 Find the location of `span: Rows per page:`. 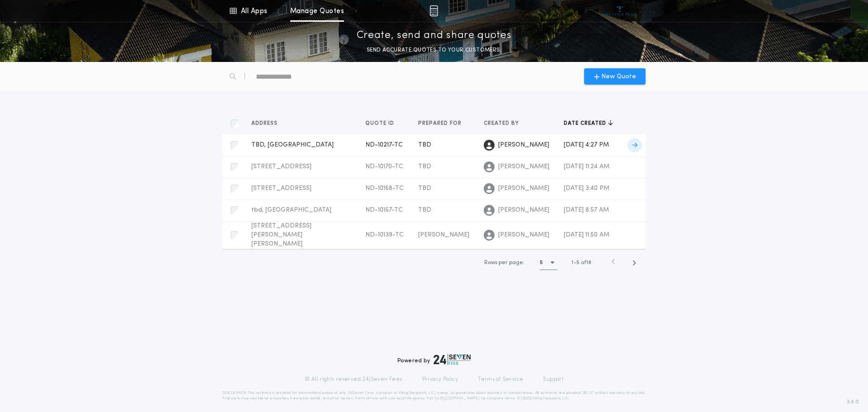

span: Rows per page: is located at coordinates (505, 262).